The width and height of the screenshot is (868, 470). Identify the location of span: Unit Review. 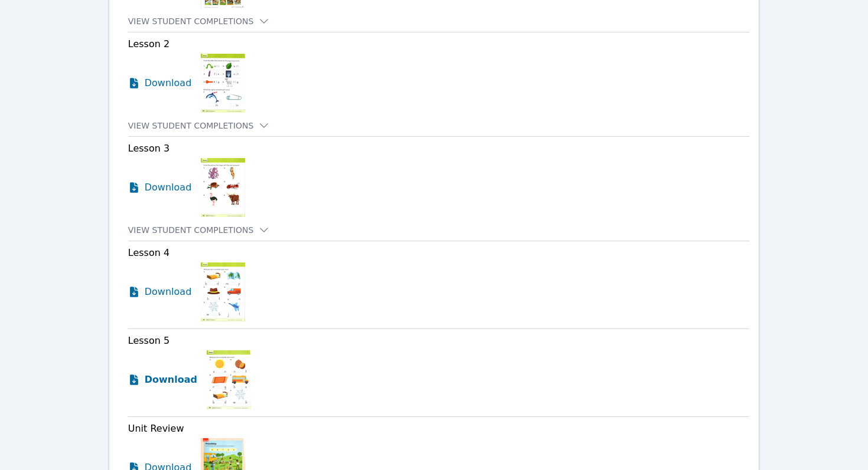
(156, 429).